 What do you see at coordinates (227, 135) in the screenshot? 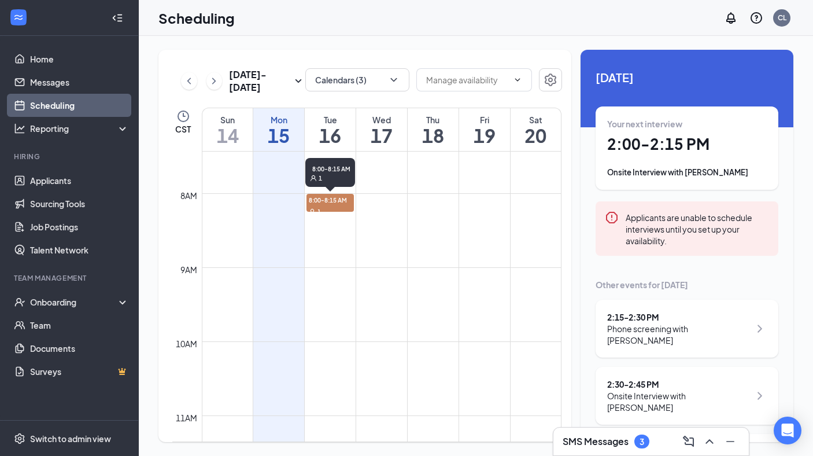
I see `h1: 14` at bounding box center [227, 135].